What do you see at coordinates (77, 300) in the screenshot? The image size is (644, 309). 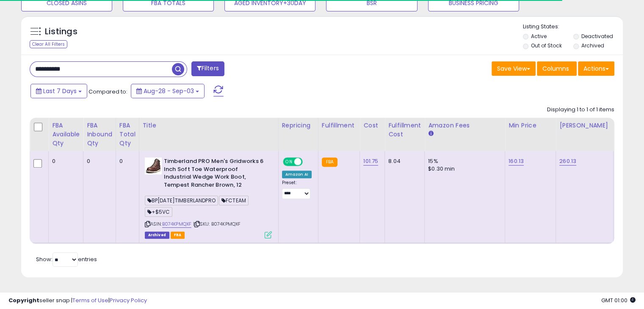 I see `div: seller snap | |` at bounding box center [77, 300].